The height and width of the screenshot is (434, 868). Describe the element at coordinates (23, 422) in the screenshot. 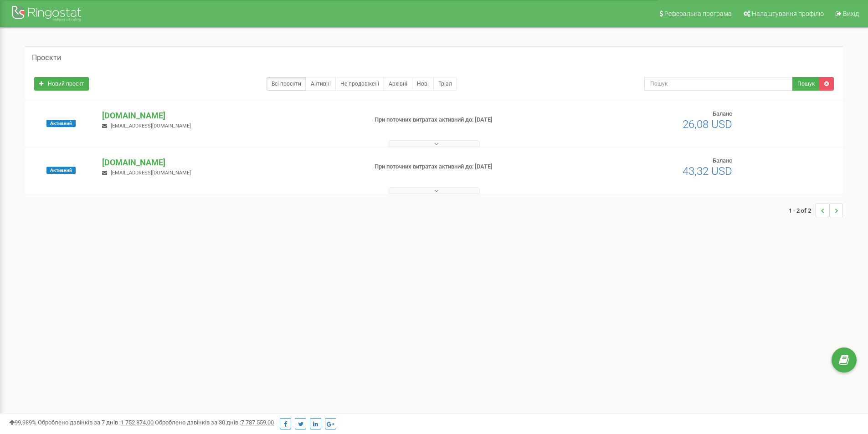

I see `span: 99,989%` at that location.